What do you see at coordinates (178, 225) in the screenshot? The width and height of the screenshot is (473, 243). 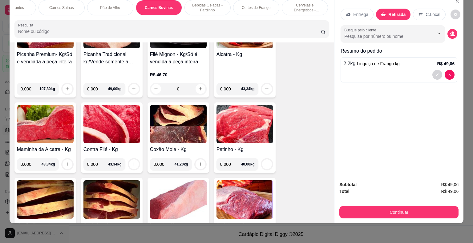 I see `h4: Lagarto - Kg` at bounding box center [178, 225].